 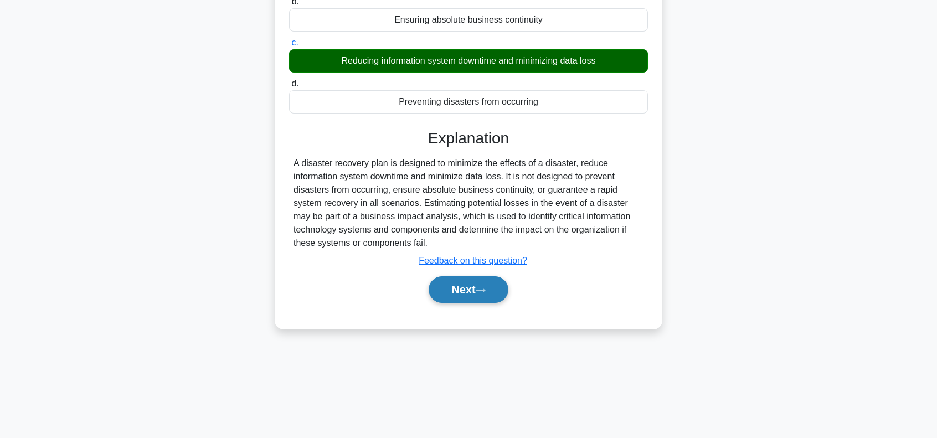 I want to click on div: Ensuring absolute business continuity, so click(x=469, y=20).